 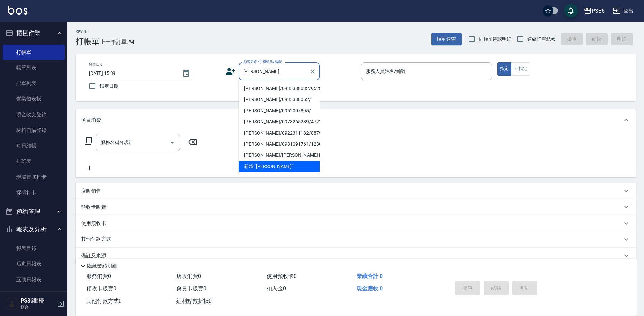 I want to click on button: Open, so click(x=172, y=142).